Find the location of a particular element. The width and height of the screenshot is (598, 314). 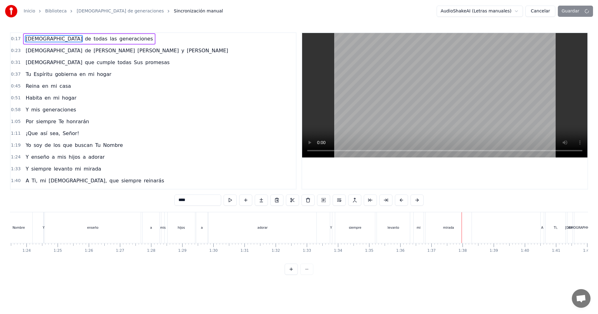

span: gobierna is located at coordinates (66, 74).